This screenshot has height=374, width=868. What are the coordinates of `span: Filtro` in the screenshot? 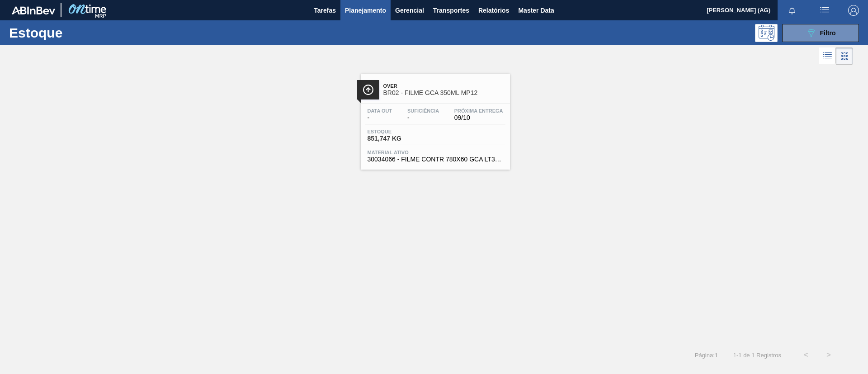 It's located at (828, 33).